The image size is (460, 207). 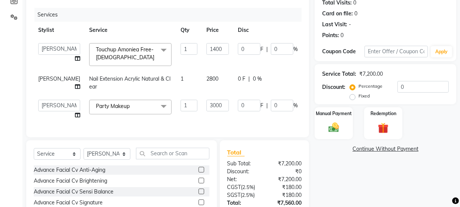 What do you see at coordinates (243, 179) in the screenshot?
I see `div: Net:` at bounding box center [243, 179].